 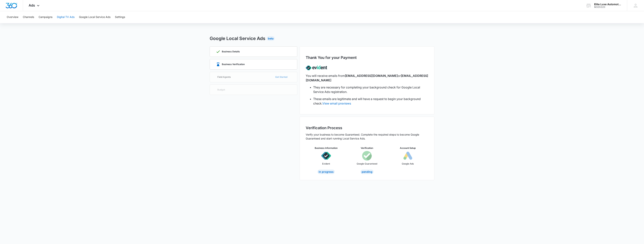 I want to click on p: Evident, so click(x=326, y=164).